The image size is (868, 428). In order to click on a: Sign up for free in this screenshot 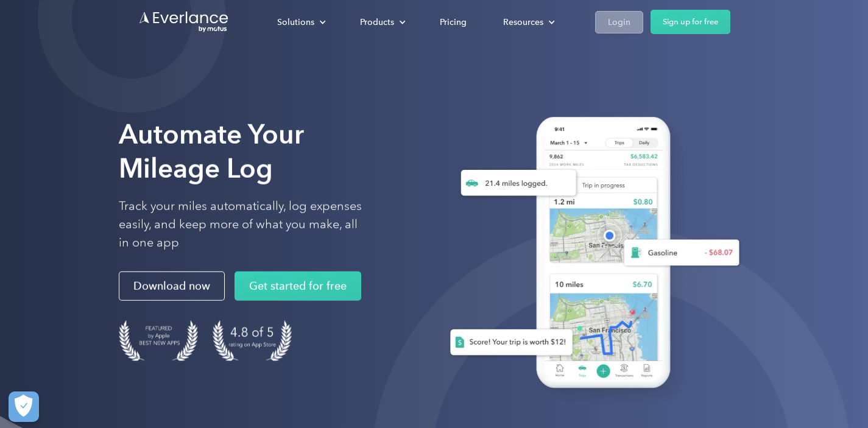, I will do `click(690, 22)`.